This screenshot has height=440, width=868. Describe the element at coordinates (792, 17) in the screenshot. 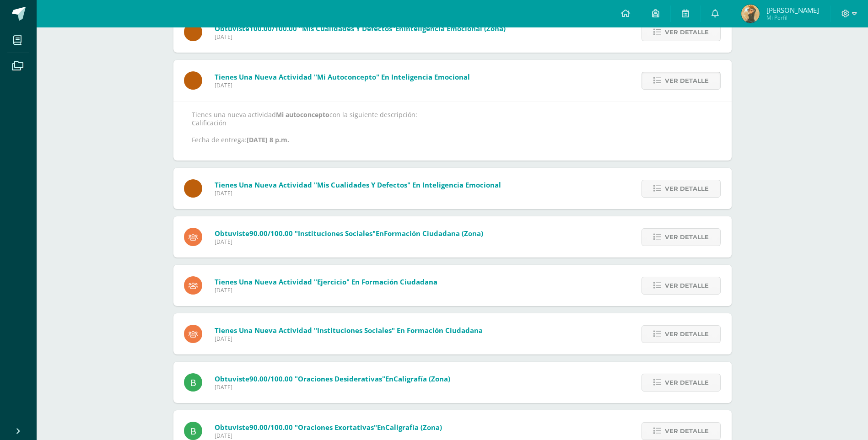

I see `span: Mi Perfil` at that location.